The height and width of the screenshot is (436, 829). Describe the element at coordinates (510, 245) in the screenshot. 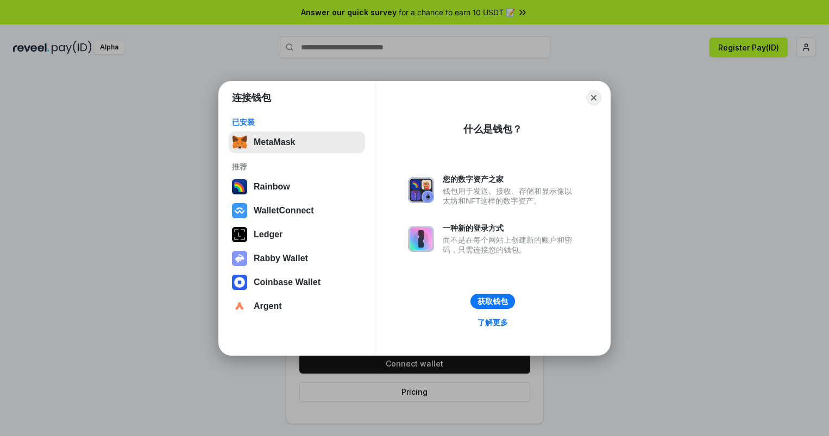

I see `div: 而不是在每个网站上创建新的账户和密码，只需连接您的钱包。` at that location.